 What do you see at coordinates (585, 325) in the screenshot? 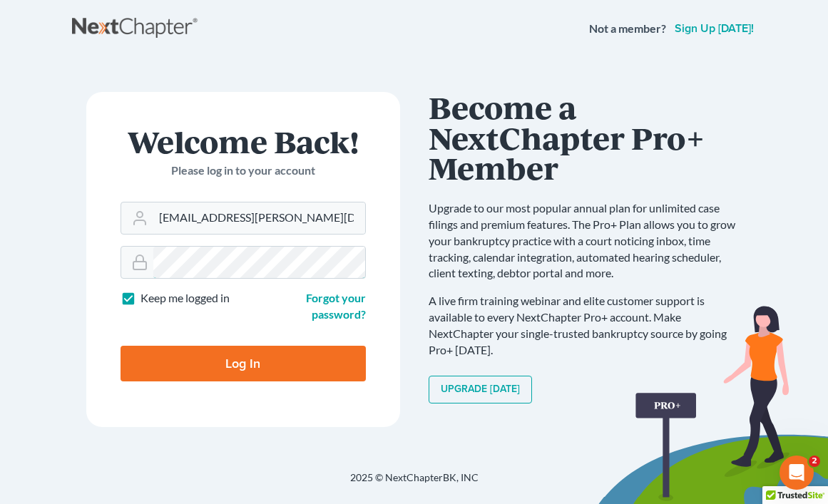
I see `p: A live firm training webinar and elite customer support is available to every NextChapter Pro+ ac...` at bounding box center [585, 325].